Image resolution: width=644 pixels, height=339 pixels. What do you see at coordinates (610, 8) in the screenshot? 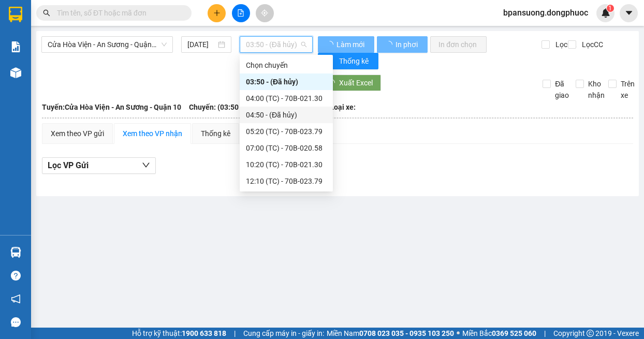
I see `sup: 1` at bounding box center [610, 8].